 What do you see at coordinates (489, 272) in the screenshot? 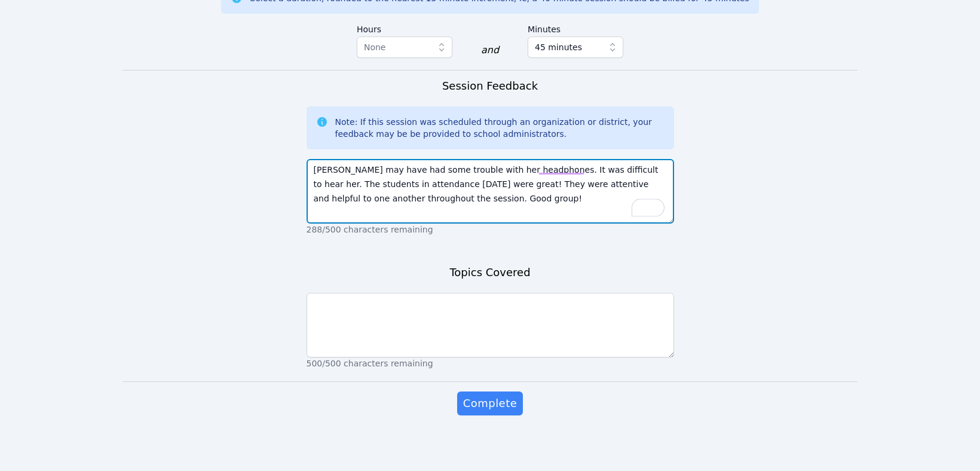
I see `h3: Topics Covered` at bounding box center [489, 272].